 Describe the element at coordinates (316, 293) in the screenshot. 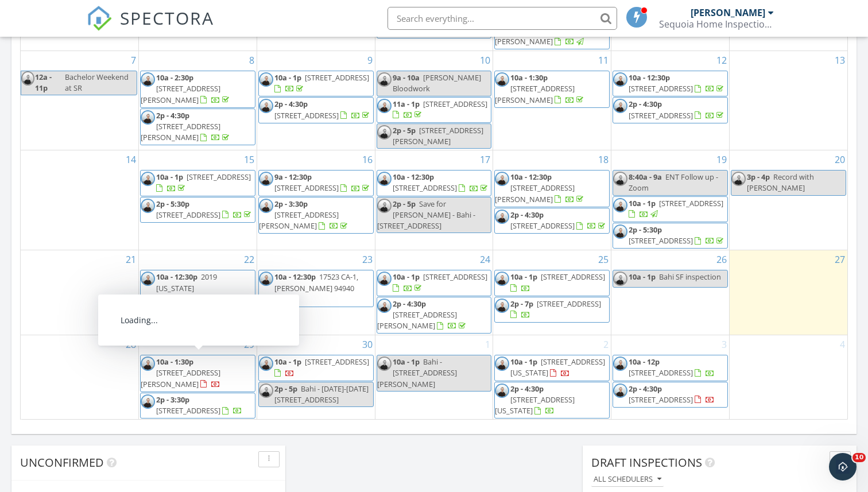

I see `td: Go to September 23, 2025` at that location.